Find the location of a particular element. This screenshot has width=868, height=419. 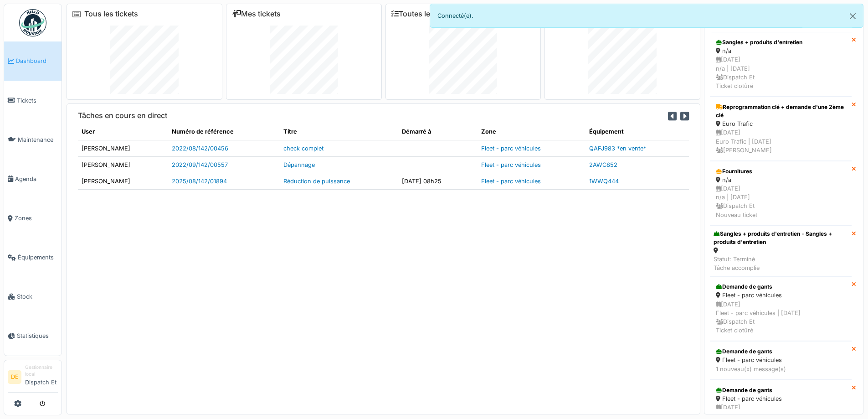

a: Tous les tickets is located at coordinates (111, 13).